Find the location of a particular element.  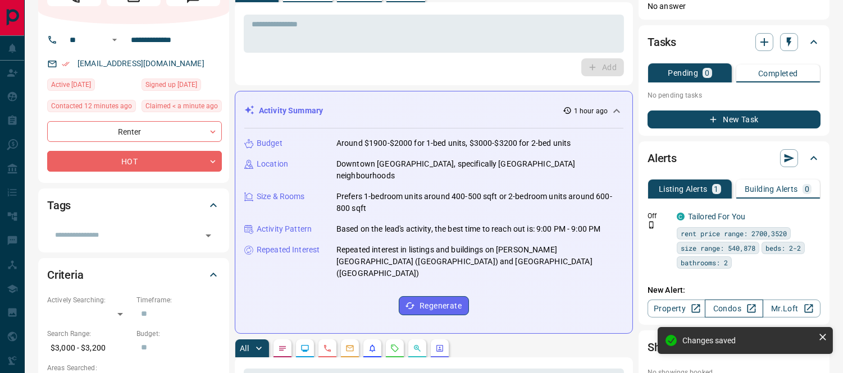

div: Tags is located at coordinates (134, 205).